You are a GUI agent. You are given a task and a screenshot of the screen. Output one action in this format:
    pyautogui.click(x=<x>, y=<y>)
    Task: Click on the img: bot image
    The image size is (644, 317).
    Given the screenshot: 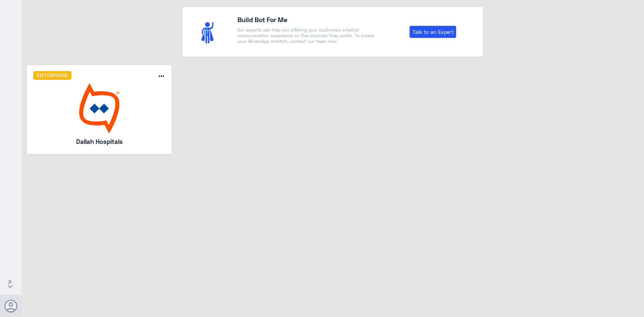 What is the action you would take?
    pyautogui.click(x=100, y=108)
    